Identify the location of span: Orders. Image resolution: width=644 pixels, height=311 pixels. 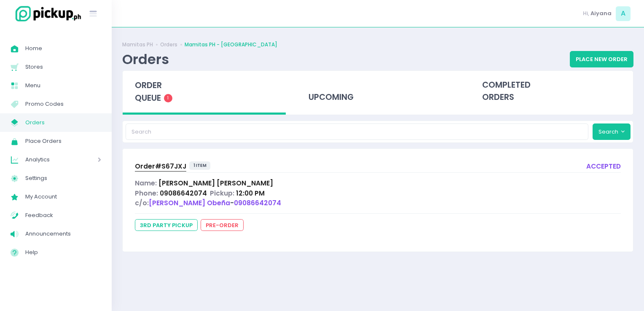
(63, 122).